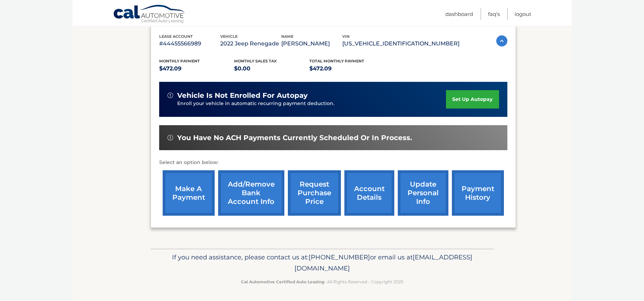  What do you see at coordinates (423, 193) in the screenshot?
I see `a: update personal info` at bounding box center [423, 193].